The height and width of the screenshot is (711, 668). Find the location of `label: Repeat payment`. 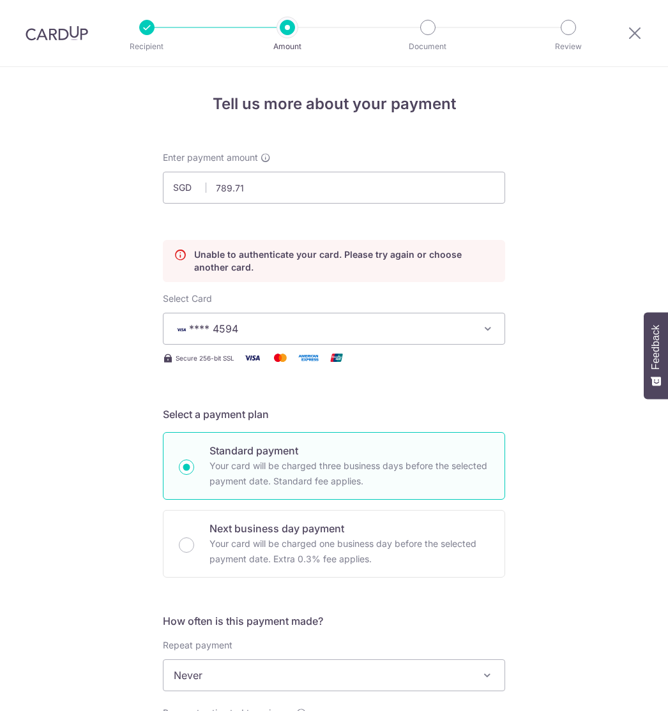

label: Repeat payment is located at coordinates (197, 646).